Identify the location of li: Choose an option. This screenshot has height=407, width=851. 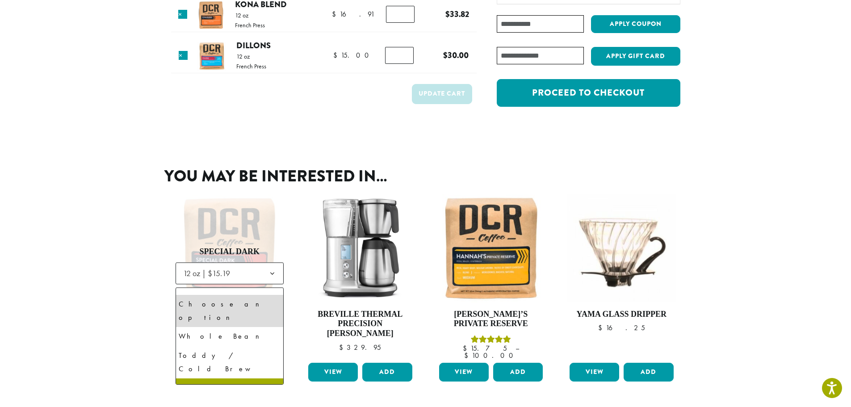
(230, 311).